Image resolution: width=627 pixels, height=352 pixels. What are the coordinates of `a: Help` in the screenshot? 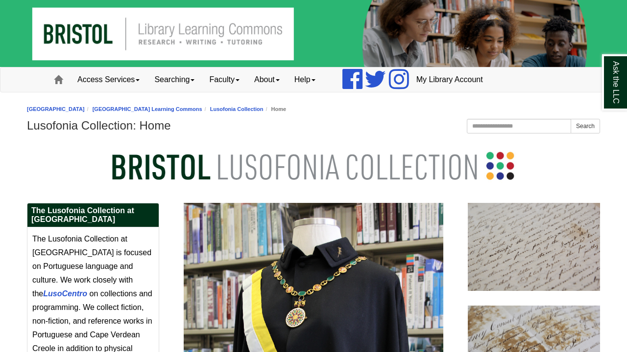 It's located at (304, 80).